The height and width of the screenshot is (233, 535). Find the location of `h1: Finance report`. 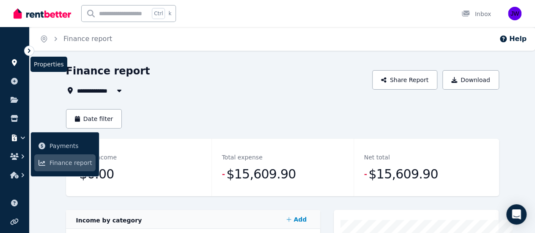

h1: Finance report is located at coordinates (108, 71).